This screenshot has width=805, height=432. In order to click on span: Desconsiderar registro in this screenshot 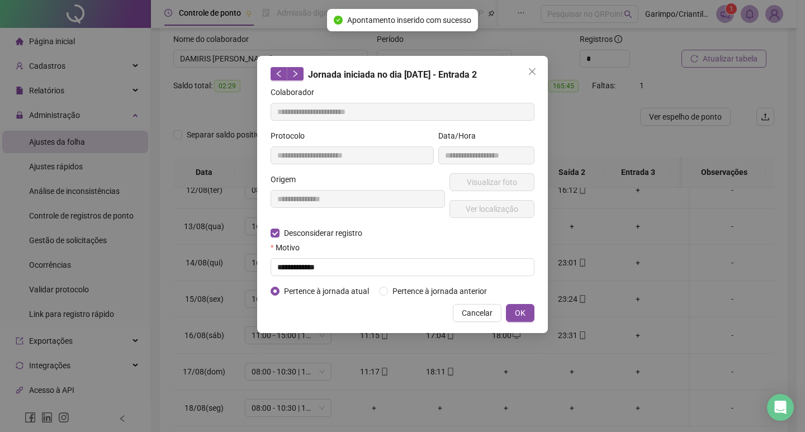, I will do `click(323, 233)`.